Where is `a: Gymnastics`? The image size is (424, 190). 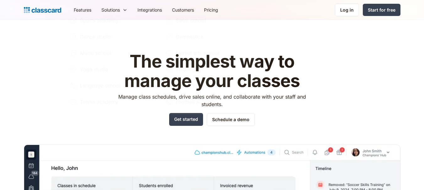
a: Gymnastics is located at coordinates (208, 37).